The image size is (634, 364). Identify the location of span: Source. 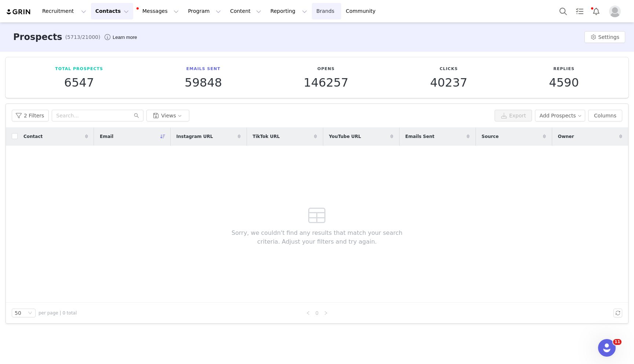
(490, 136).